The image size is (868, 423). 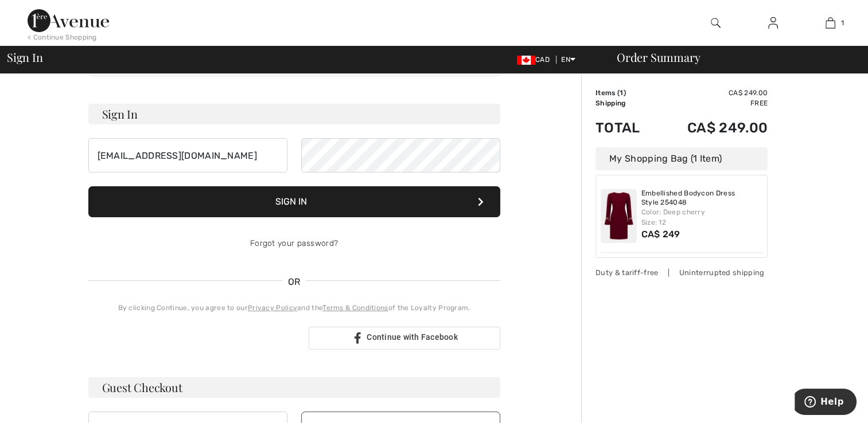 What do you see at coordinates (711, 103) in the screenshot?
I see `td: Free` at bounding box center [711, 103].